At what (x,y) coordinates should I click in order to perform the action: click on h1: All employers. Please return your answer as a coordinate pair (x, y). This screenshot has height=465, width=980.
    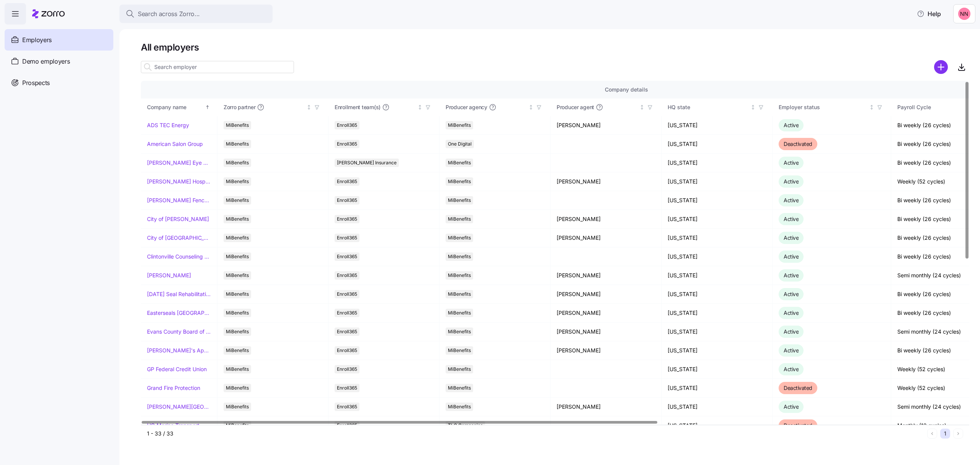
    Looking at the image, I should click on (555, 47).